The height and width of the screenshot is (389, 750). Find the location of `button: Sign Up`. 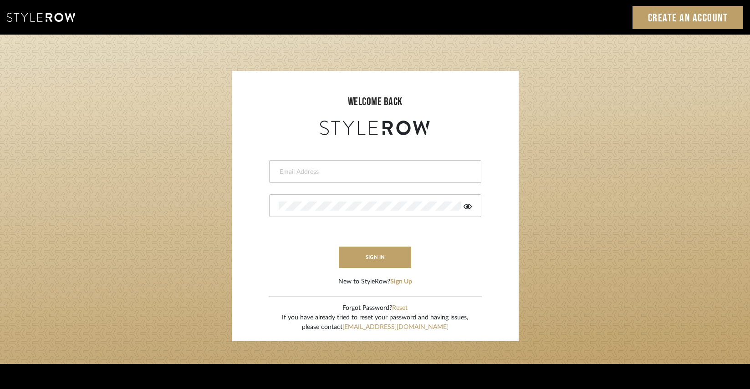

button: Sign Up is located at coordinates (401, 282).